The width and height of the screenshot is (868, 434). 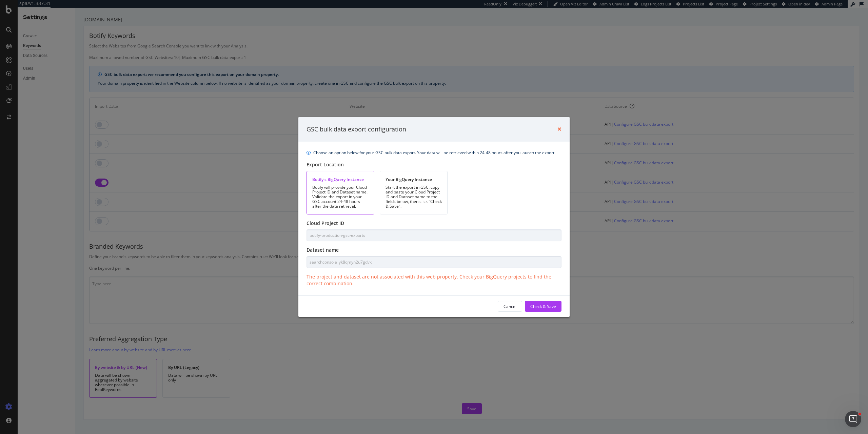 I want to click on div: The project and dataset are not associated with this web property. Check your BigQuery projects t..., so click(x=434, y=280).